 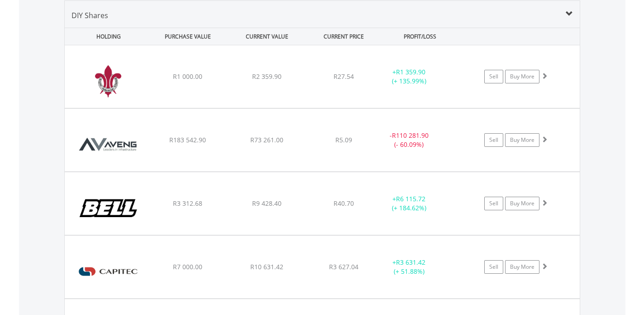 What do you see at coordinates (107, 36) in the screenshot?
I see `div: HOLDING` at bounding box center [107, 36].